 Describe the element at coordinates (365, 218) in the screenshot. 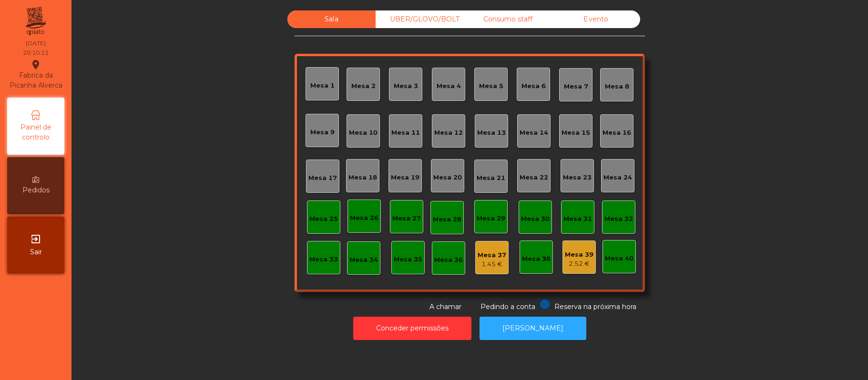

I see `div: Mesa 26` at that location.